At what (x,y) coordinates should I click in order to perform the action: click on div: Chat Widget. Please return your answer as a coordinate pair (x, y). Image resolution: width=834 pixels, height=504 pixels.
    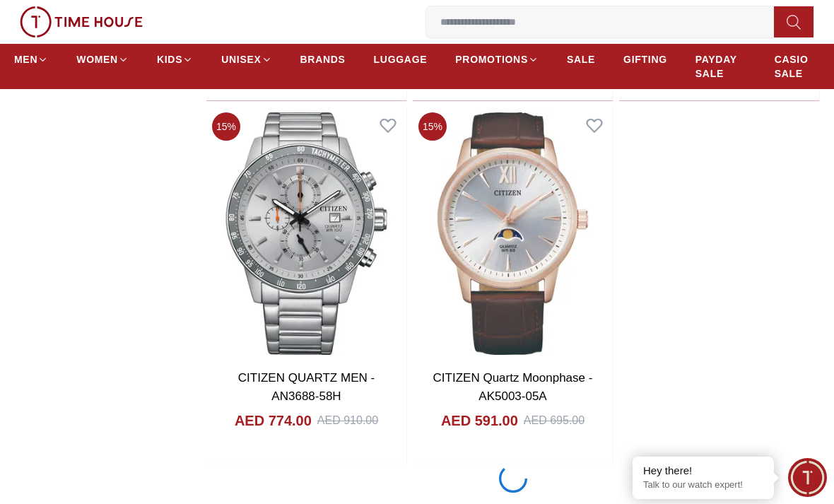
    Looking at the image, I should click on (807, 477).